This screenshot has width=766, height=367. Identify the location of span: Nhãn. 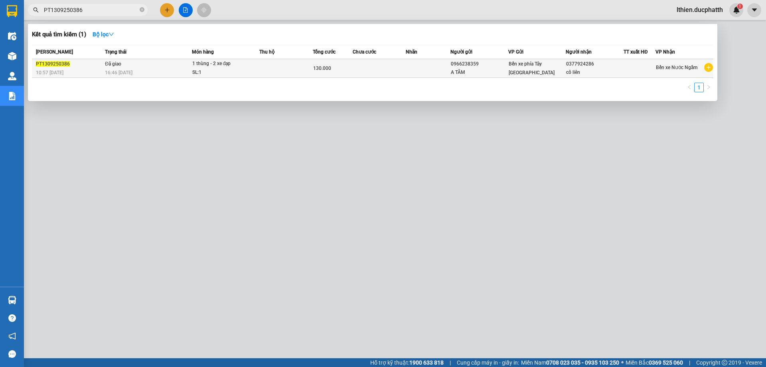
(411, 52).